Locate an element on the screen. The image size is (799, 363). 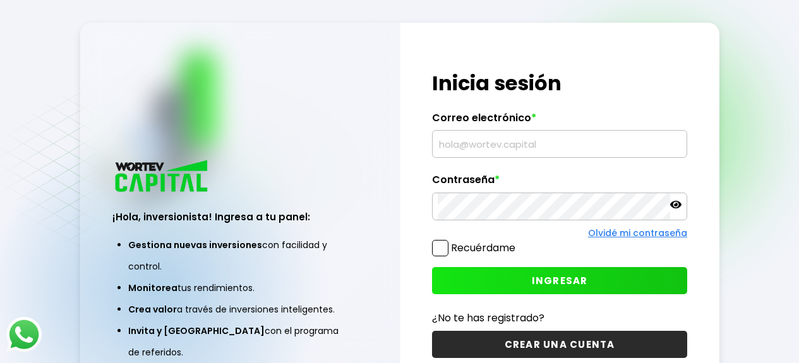
input: hola@wortev.capital is located at coordinates (560, 144).